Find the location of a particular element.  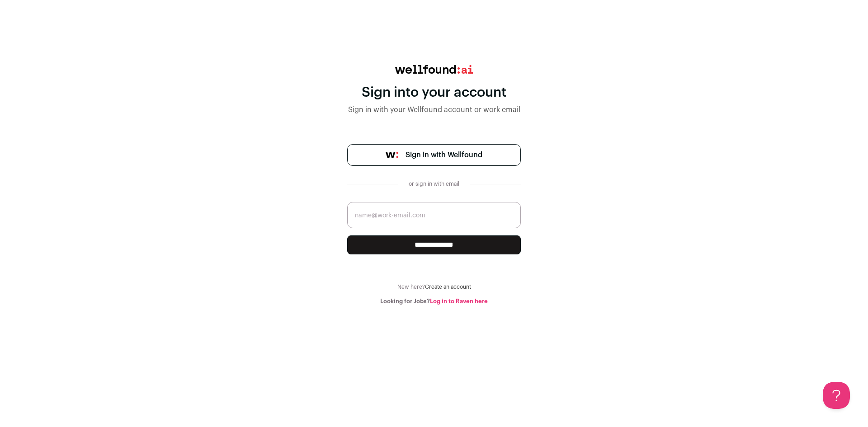

a: Create an account is located at coordinates (448, 287).